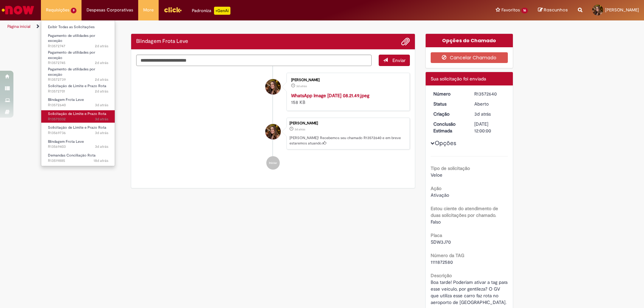 This screenshot has height=308, width=644. What do you see at coordinates (173, 9) in the screenshot?
I see `img: click_logo_yellow_360x200.png` at bounding box center [173, 9].